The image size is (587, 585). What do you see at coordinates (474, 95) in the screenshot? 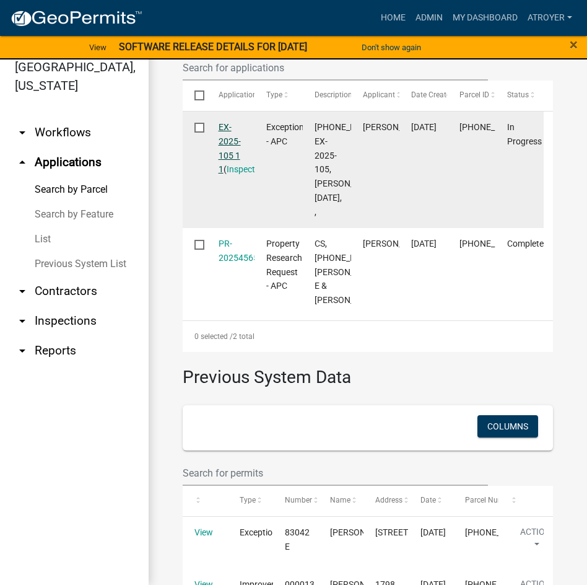
I see `span: Parcel ID` at bounding box center [474, 95].